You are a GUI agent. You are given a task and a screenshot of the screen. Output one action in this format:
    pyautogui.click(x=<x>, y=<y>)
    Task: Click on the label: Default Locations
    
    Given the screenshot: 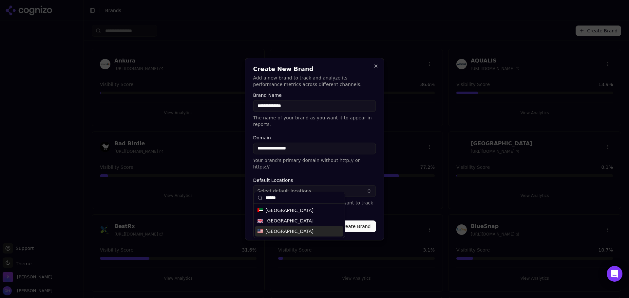 What is the action you would take?
    pyautogui.click(x=314, y=180)
    